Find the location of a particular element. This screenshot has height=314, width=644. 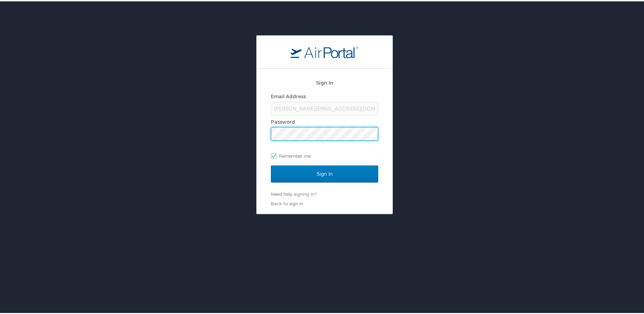

a: Back to sign in is located at coordinates (287, 202).